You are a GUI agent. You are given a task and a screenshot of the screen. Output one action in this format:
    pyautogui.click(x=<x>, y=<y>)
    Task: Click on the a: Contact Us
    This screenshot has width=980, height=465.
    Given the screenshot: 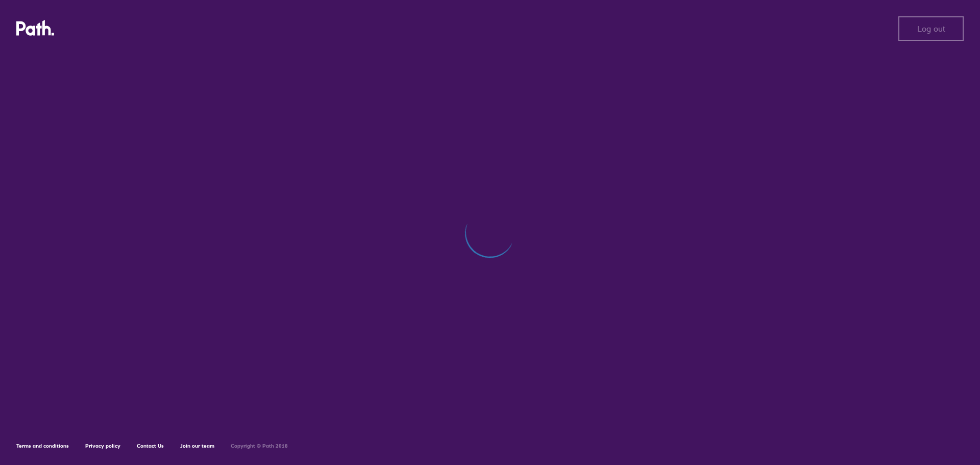 What is the action you would take?
    pyautogui.click(x=150, y=446)
    